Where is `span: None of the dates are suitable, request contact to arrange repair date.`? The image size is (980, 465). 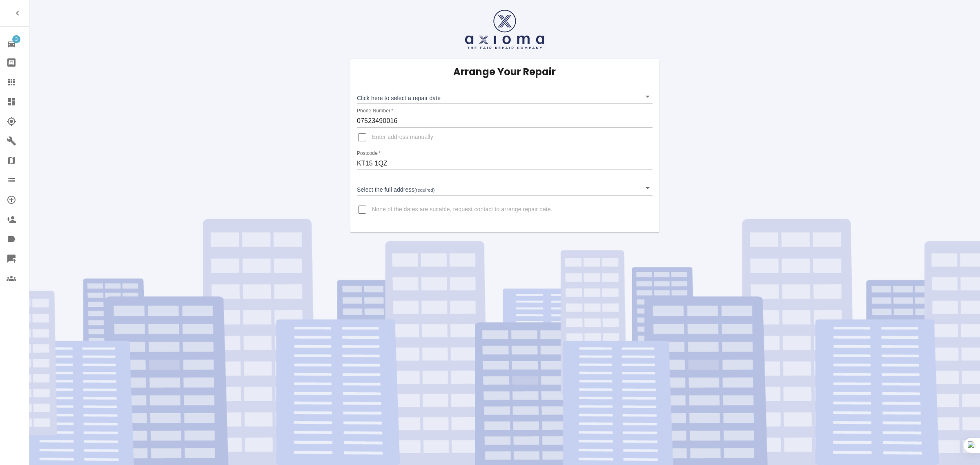
span: None of the dates are suitable, request contact to arrange repair date. is located at coordinates (463, 210).